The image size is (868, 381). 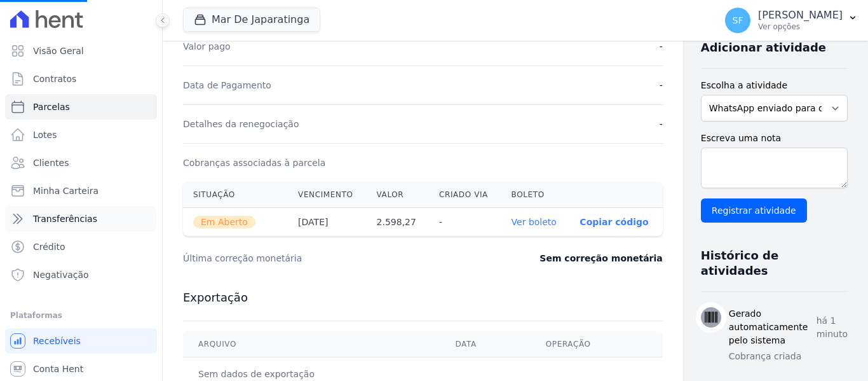 I want to click on a: Parcelas, so click(x=81, y=107).